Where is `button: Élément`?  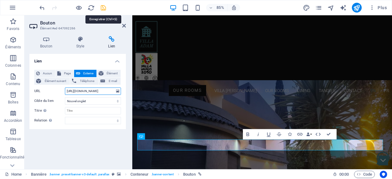
button: Élément is located at coordinates (109, 73).